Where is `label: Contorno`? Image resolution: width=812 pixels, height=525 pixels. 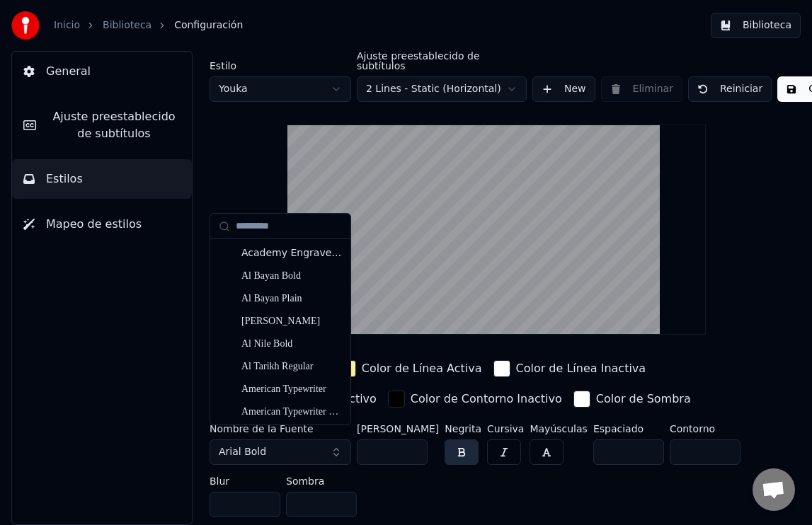
label: Contorno is located at coordinates (705, 429).